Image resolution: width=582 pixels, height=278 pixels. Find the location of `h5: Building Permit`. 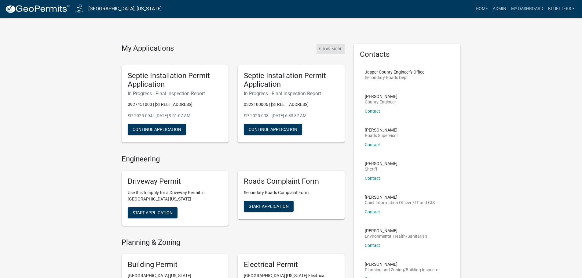

h5: Building Permit is located at coordinates (175, 265).